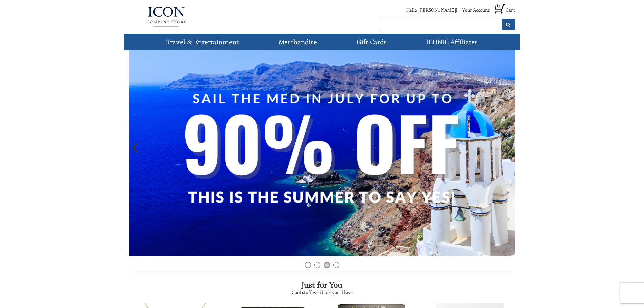  What do you see at coordinates (476, 10) in the screenshot?
I see `a: Your Account` at bounding box center [476, 10].